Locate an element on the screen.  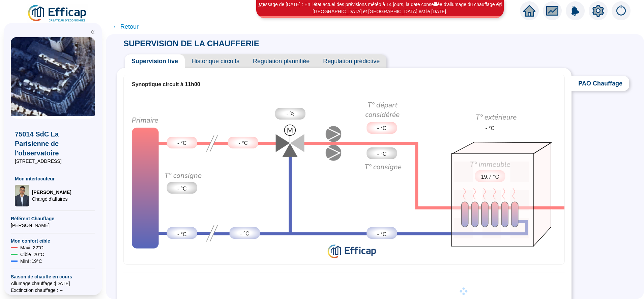
span: setting is located at coordinates (598, 11).